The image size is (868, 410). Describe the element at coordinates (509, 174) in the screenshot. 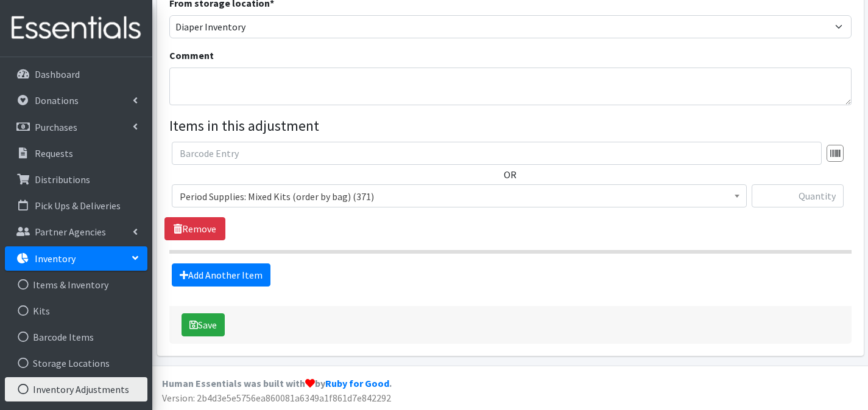

I see `label: OR` at that location.